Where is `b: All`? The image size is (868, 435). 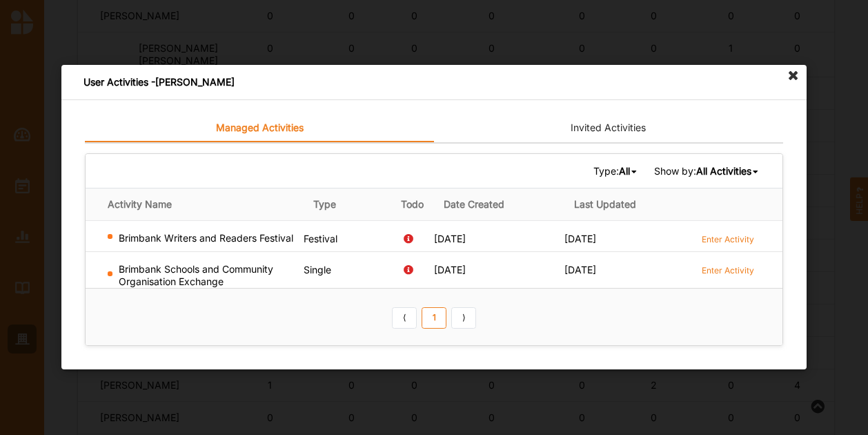
b: All is located at coordinates (624, 171).